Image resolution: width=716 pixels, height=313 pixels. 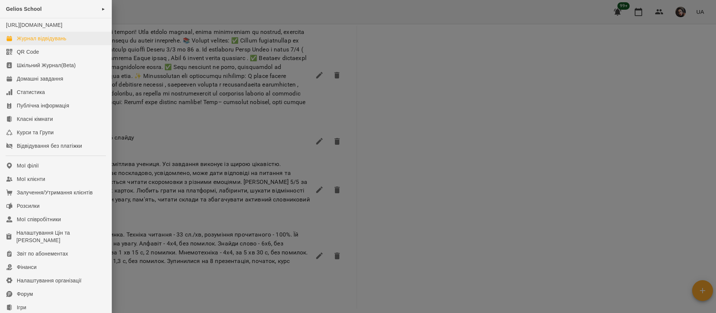 What do you see at coordinates (49, 146) in the screenshot?
I see `div: Відвідування без платіжки` at bounding box center [49, 146].